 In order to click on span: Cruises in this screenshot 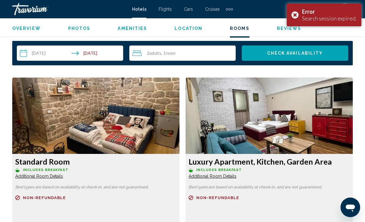, I will do `click(212, 9)`.